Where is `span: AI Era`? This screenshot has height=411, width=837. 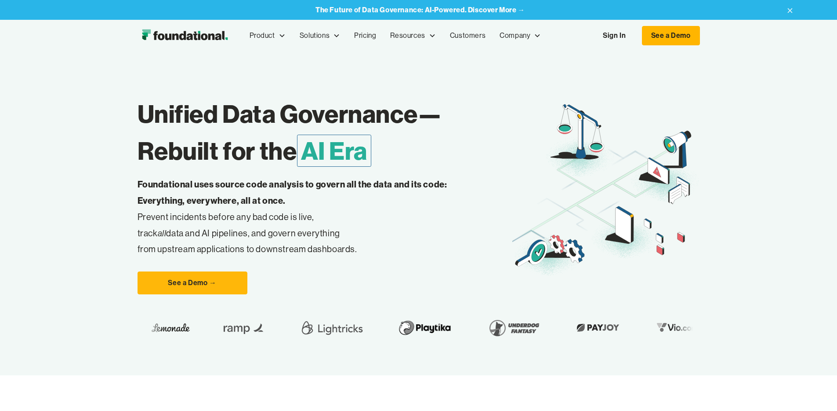
span: AI Era is located at coordinates (334, 150).